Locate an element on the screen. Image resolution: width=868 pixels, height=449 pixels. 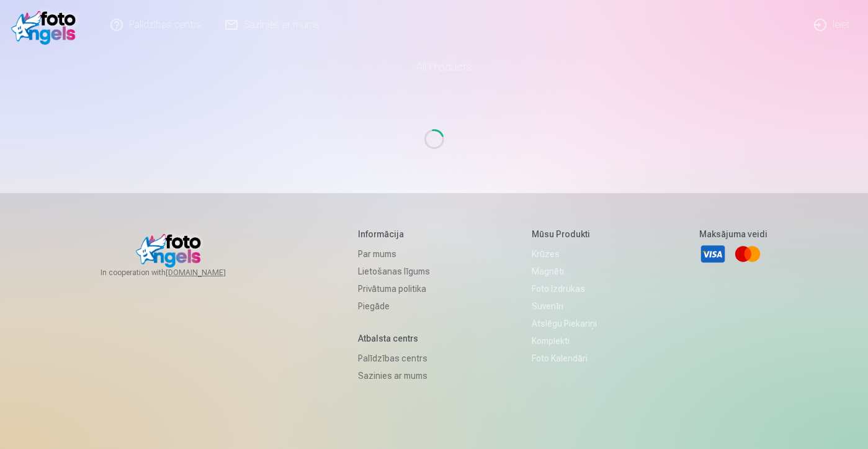
h5: Maksājuma veidi is located at coordinates (733, 234).